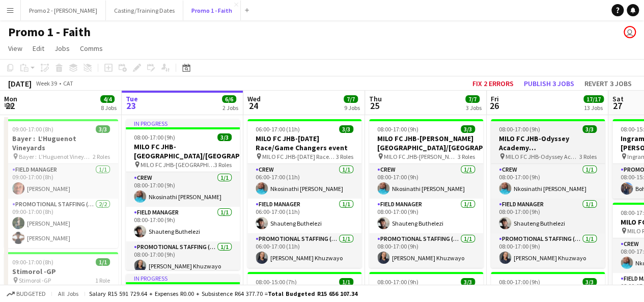 The width and height of the screenshot is (644, 302). I want to click on span: Wed, so click(254, 99).